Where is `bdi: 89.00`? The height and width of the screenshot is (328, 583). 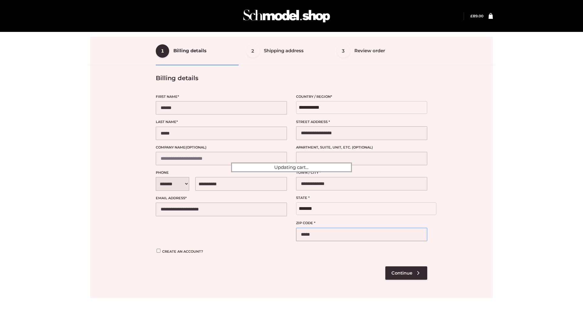 bdi: 89.00 is located at coordinates (477, 16).